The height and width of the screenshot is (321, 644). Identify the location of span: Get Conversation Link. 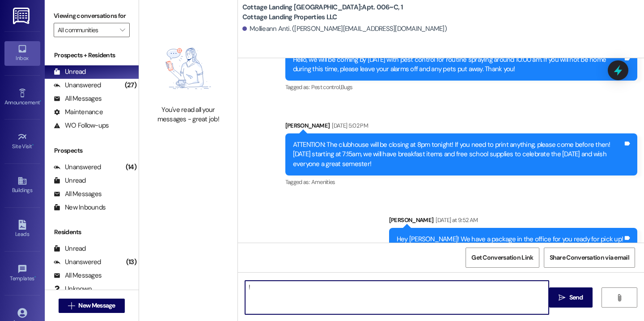
(502, 257).